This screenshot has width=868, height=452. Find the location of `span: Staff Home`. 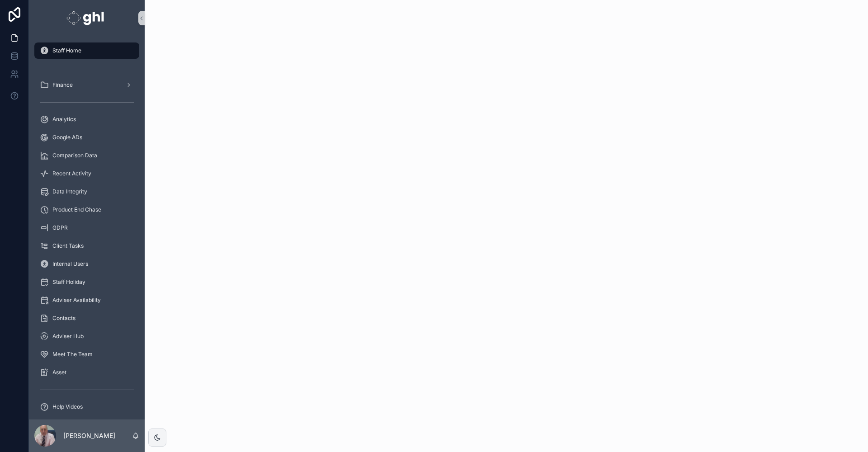

span: Staff Home is located at coordinates (67, 50).